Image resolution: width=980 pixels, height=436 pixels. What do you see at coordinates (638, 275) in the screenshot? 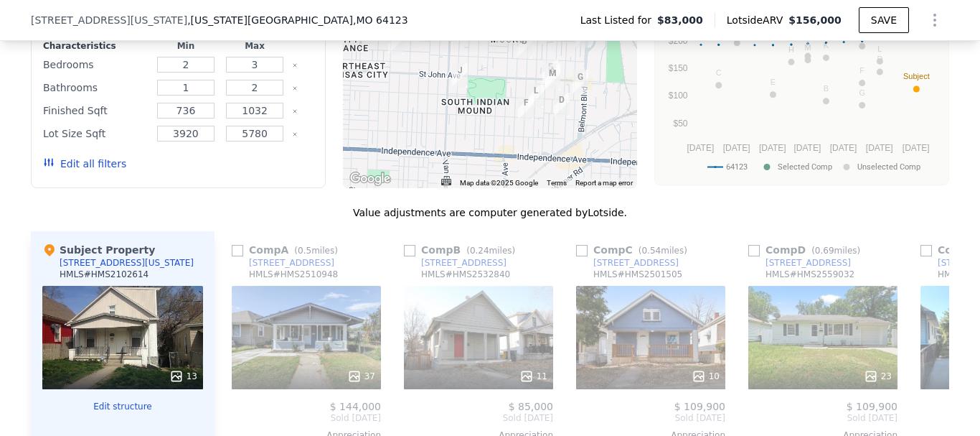
I see `div: HMLS # HMS2501505` at bounding box center [638, 275].